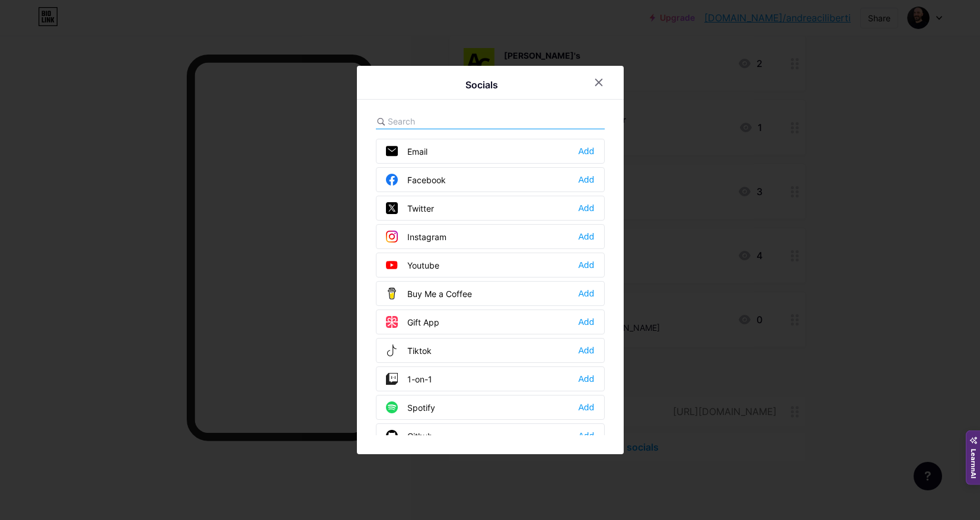 The width and height of the screenshot is (980, 520). What do you see at coordinates (973, 463) in the screenshot?
I see `span: LearnnAI` at bounding box center [973, 463].